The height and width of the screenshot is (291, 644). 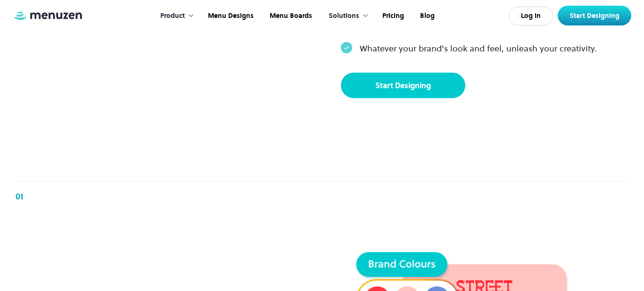 I want to click on a: Blog, so click(x=426, y=16).